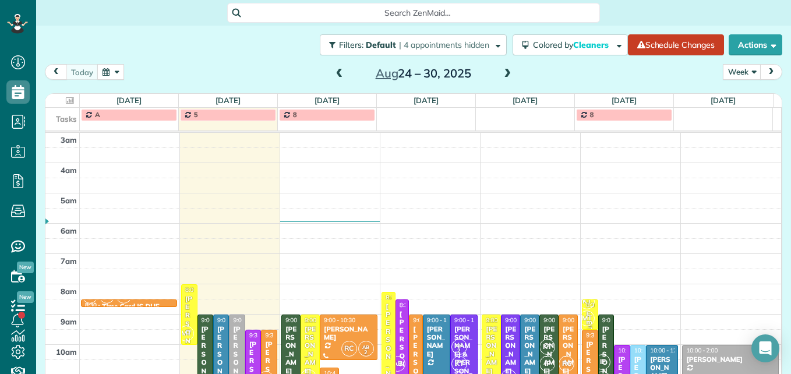  Describe the element at coordinates (69, 170) in the screenshot. I see `span: 4am` at that location.